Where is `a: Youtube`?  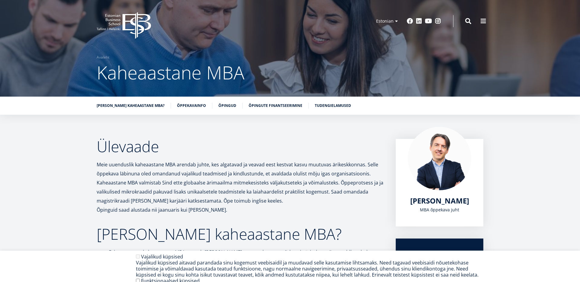 a: Youtube is located at coordinates (428, 21).